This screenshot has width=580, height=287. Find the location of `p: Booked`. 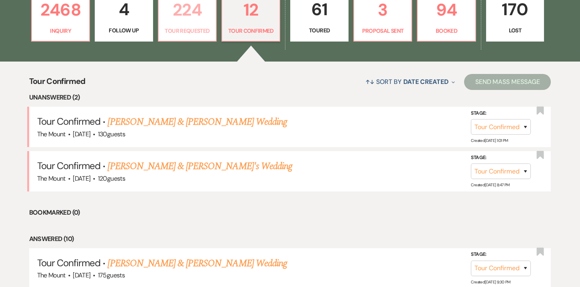

p: Booked is located at coordinates (446, 31).